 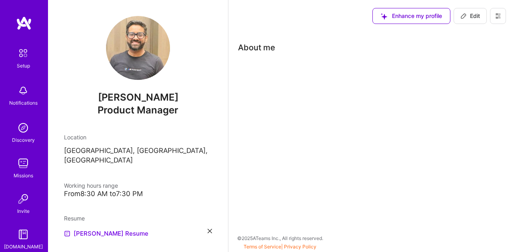 I want to click on img: Invite, so click(x=23, y=199).